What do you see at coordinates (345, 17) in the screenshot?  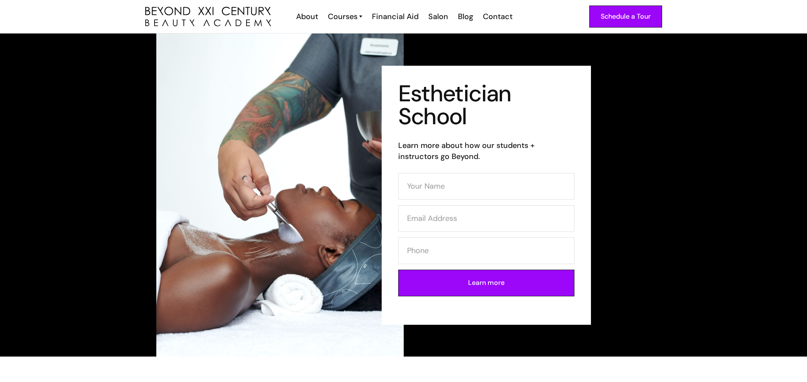 I see `a: Courses` at bounding box center [345, 17].